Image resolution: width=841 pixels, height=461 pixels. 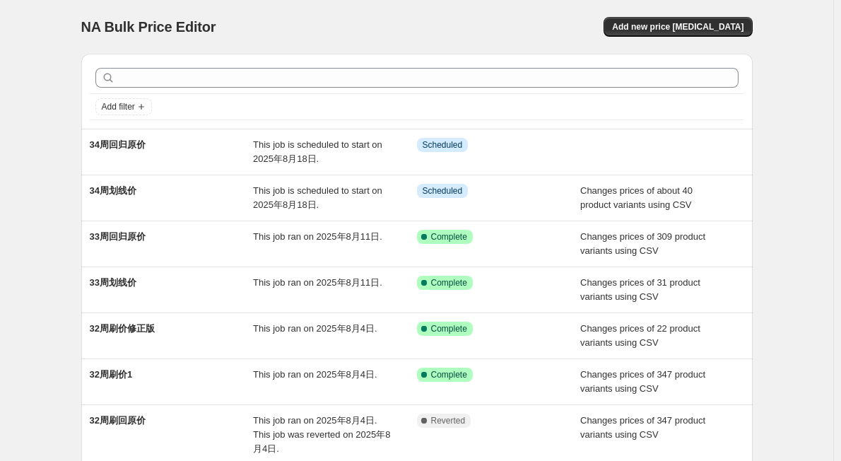 What do you see at coordinates (636, 197) in the screenshot?
I see `span: Changes prices of about 40 product variants using CSV` at bounding box center [636, 197].